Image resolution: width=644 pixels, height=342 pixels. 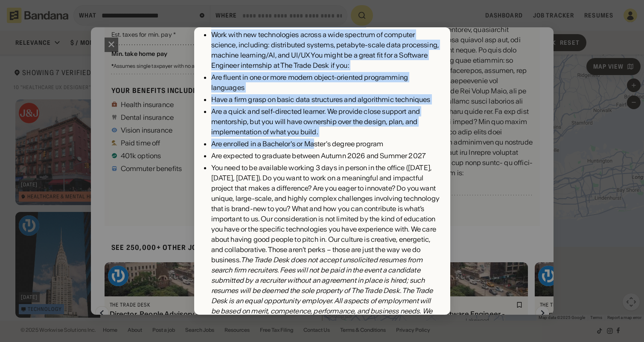 I want to click on div: Are fluent in one or more modern object-oriented programming languages, so click(x=326, y=82).